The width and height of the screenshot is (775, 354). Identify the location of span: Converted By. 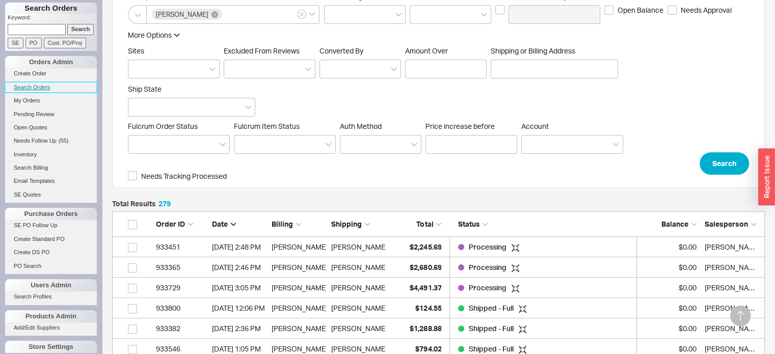
(341, 50).